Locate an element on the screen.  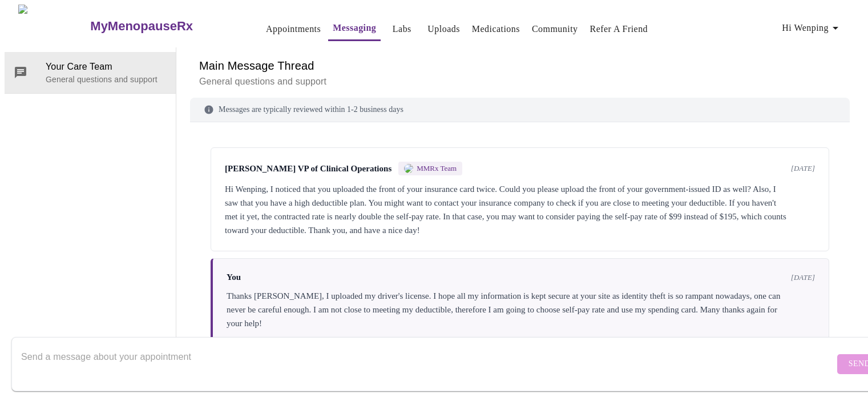
button: Refer a Friend is located at coordinates (619, 29).